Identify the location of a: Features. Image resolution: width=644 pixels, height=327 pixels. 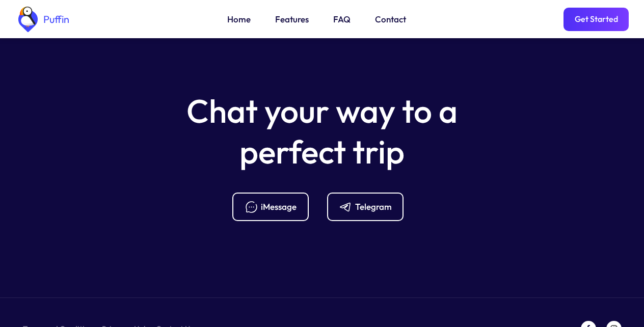
(292, 20).